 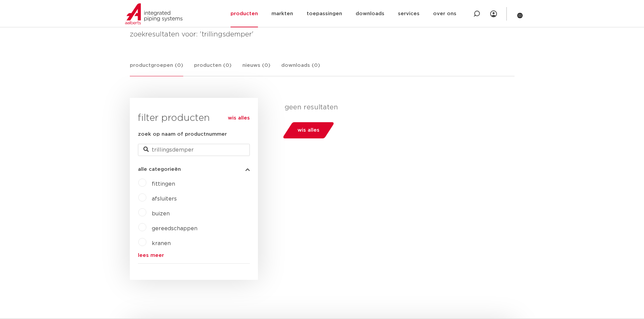 What do you see at coordinates (194, 256) in the screenshot?
I see `a: lees meer` at bounding box center [194, 256].